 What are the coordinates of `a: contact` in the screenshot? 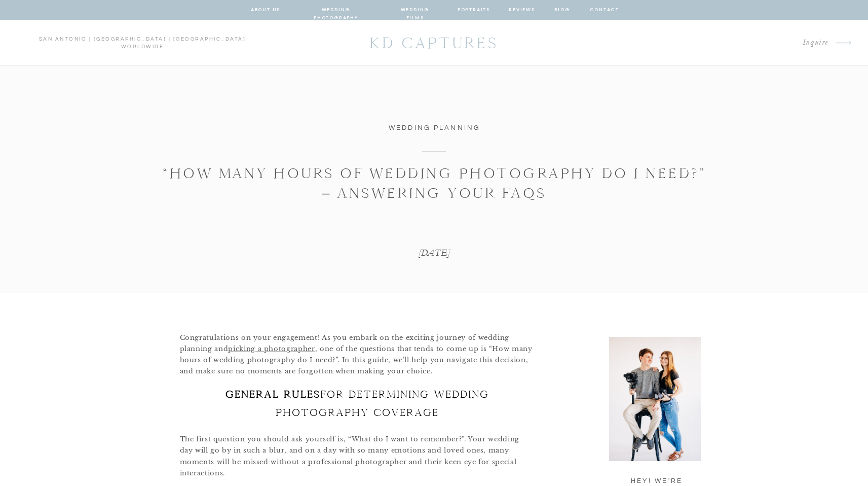 It's located at (604, 10).